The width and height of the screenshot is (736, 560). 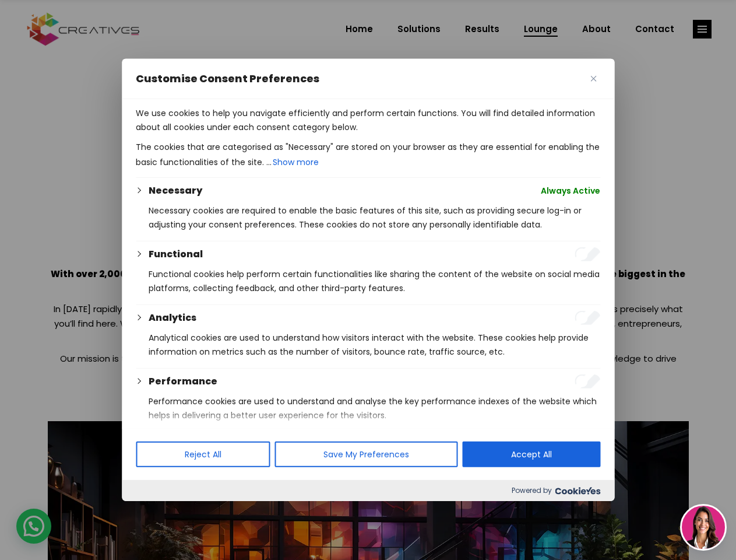 I want to click on p: The cookies that are categorised as "Necessary" are stored on your browser as they are essential ..., so click(x=368, y=155).